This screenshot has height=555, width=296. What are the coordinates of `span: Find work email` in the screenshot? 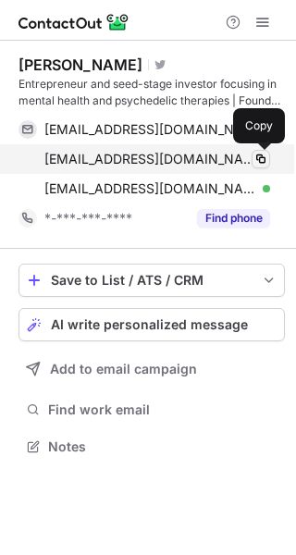 It's located at (163, 410).